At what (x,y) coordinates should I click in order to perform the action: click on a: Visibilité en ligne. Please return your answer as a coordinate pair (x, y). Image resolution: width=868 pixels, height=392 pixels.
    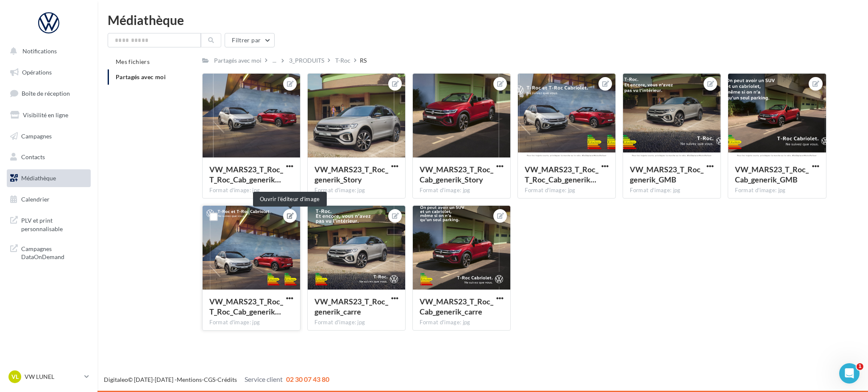
    Looking at the image, I should click on (49, 115).